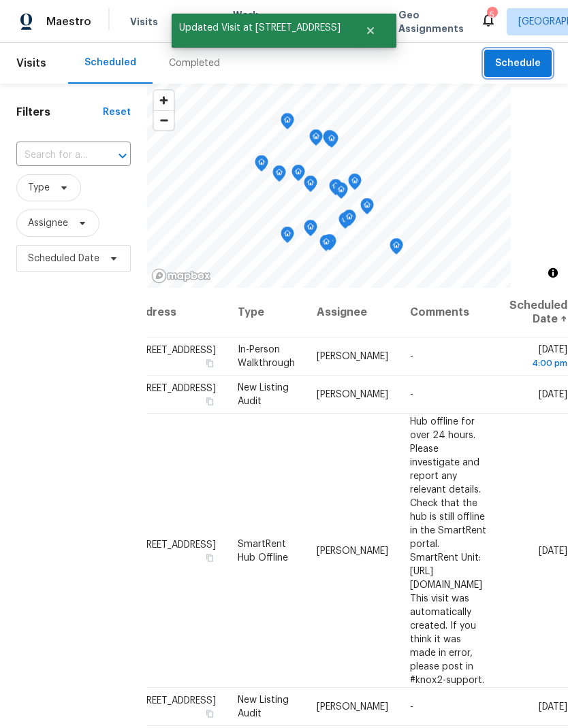 The height and width of the screenshot is (728, 568). I want to click on span: Schedule, so click(517, 64).